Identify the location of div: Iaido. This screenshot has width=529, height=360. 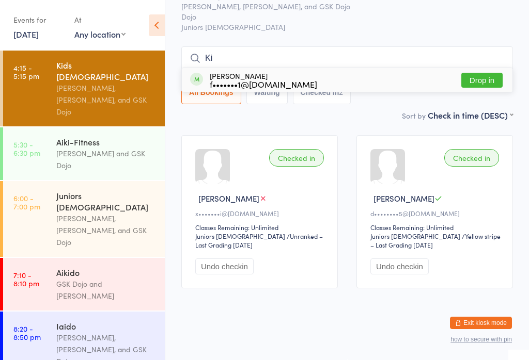
(106, 326).